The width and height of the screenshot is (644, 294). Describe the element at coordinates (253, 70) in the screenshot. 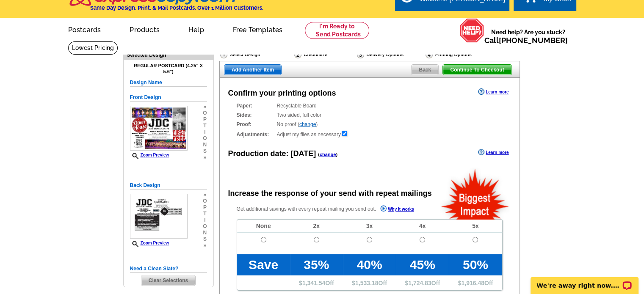

I see `a: Add Another Item` at that location.